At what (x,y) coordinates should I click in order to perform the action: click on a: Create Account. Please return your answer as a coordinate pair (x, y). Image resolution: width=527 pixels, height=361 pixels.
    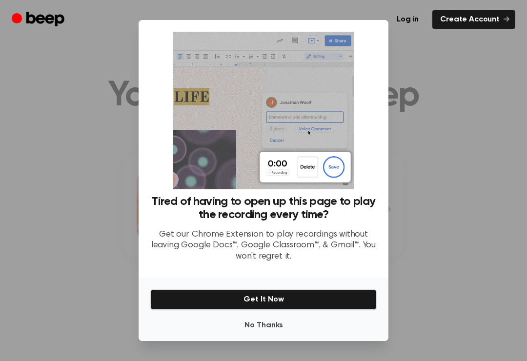
    Looking at the image, I should click on (474, 20).